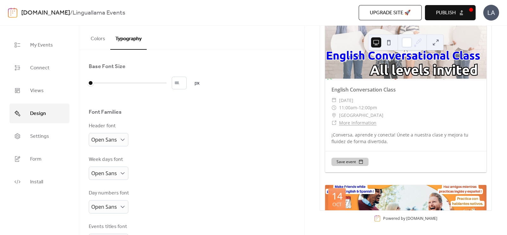  What do you see at coordinates (39, 136) in the screenshot?
I see `a: Settings` at bounding box center [39, 136].